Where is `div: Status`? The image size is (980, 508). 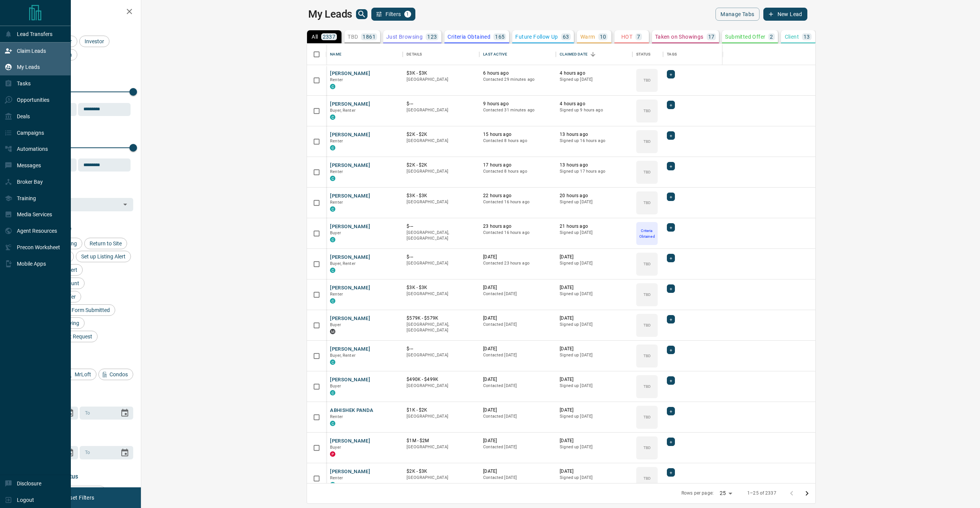 div: Status is located at coordinates (648, 55).